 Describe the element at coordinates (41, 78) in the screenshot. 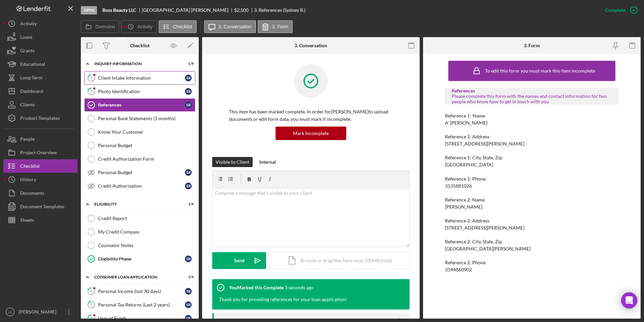

I see `a: Long-Term` at that location.